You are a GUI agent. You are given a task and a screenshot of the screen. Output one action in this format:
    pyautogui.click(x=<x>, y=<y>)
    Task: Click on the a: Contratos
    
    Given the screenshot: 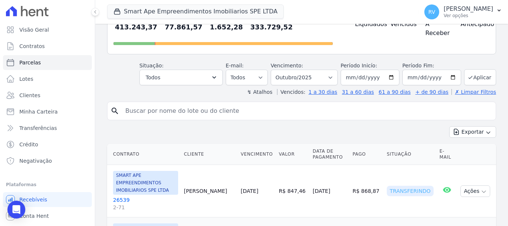 What is the action you would take?
    pyautogui.click(x=47, y=46)
    